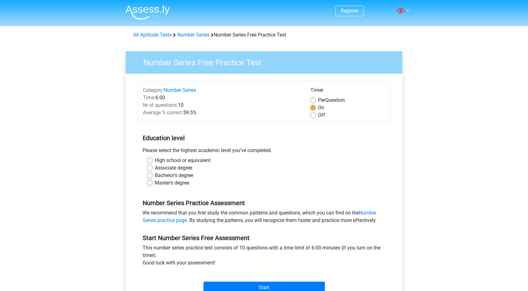 The width and height of the screenshot is (528, 291). I want to click on a: Register, so click(350, 11).